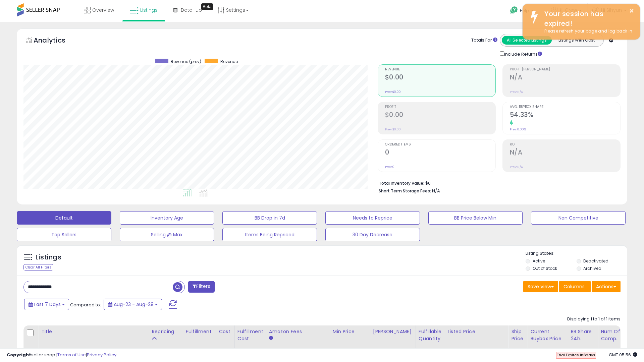 This screenshot has width=644, height=362. I want to click on i: Get Help, so click(514, 10).